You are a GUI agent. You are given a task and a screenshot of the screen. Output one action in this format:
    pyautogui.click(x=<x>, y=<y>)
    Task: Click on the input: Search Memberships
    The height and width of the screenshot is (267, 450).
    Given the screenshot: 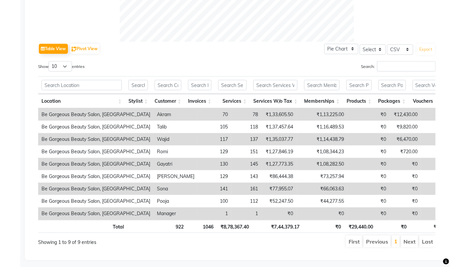 What is the action you would take?
    pyautogui.click(x=322, y=85)
    